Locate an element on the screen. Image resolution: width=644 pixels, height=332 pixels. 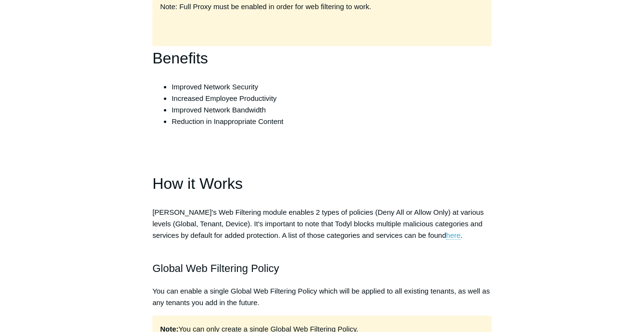
p: You can enable a single Global Web Filtering Policy which will be applied to all existing tenants... is located at coordinates (322, 297).